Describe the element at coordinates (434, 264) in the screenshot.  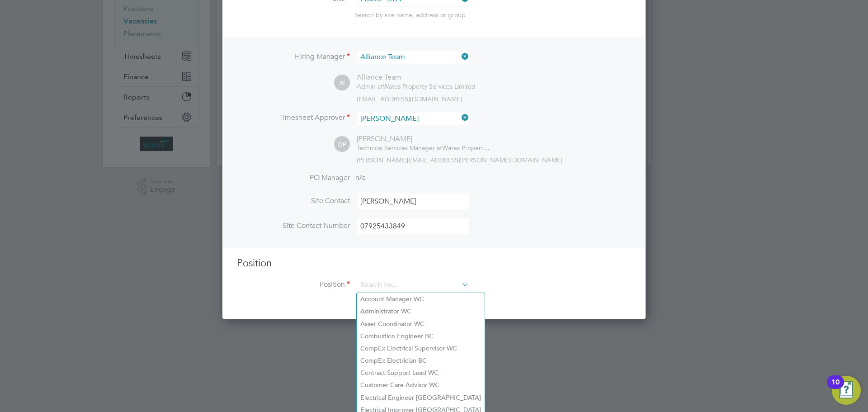
I see `h3: Position` at that location.